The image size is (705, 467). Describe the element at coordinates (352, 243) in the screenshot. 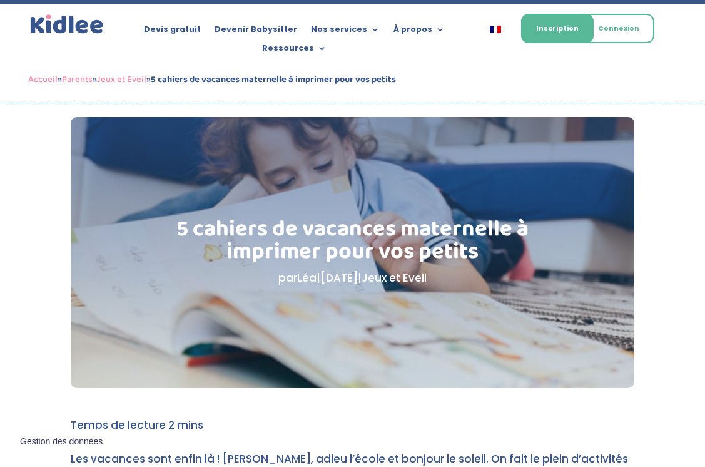

I see `h1: 5 cahiers de vacances maternelle à imprimer pour vos petits` at that location.